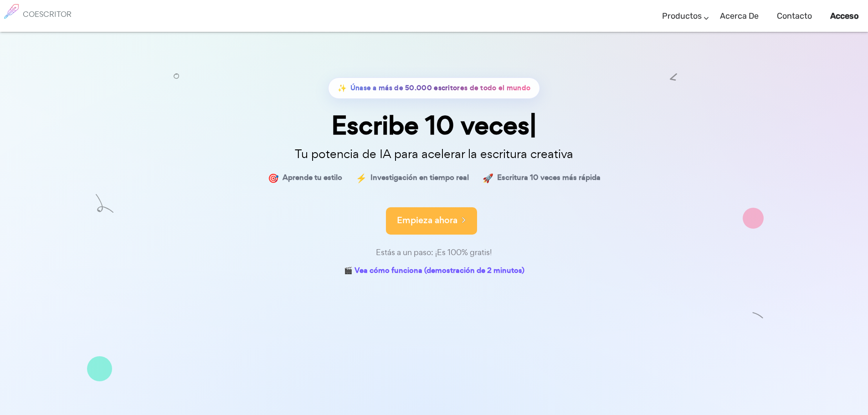 The image size is (868, 415). Describe the element at coordinates (434, 252) in the screenshot. I see `font: Estás a un paso: ¡Es 100% gratis!` at that location.